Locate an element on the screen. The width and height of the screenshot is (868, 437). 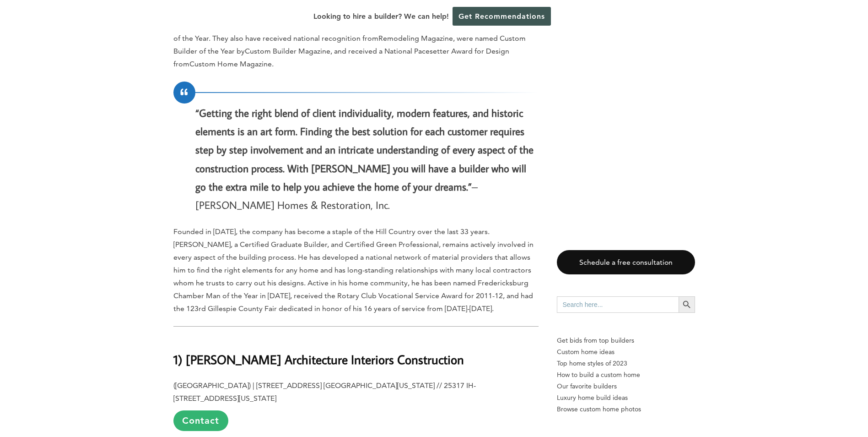
input: Search here... is located at coordinates (618, 304).